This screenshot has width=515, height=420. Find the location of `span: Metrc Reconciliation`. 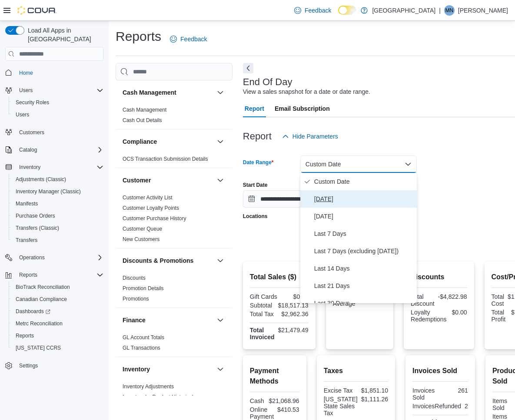

span: Metrc Reconciliation is located at coordinates (39, 324).